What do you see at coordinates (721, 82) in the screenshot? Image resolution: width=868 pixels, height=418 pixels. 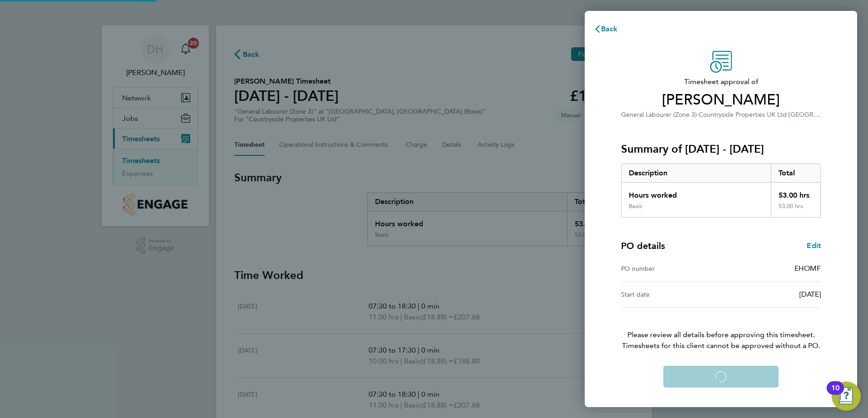 I see `span: Timesheet approval of` at bounding box center [721, 82].